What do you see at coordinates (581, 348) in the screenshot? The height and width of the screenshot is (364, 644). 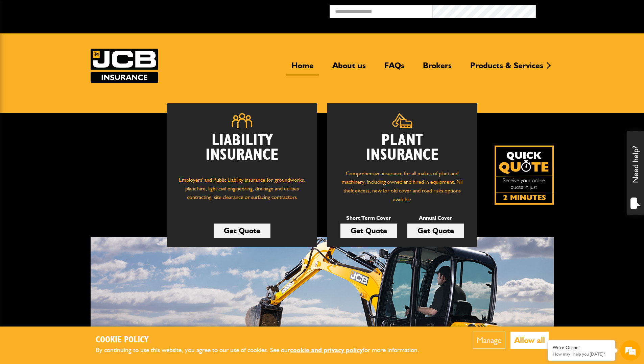 I see `div: We're Online!` at bounding box center [581, 348].